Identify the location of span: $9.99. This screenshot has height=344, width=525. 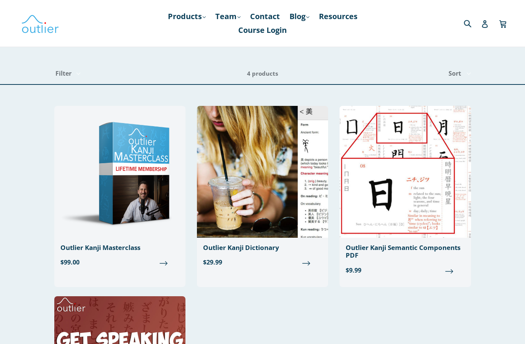
(405, 270).